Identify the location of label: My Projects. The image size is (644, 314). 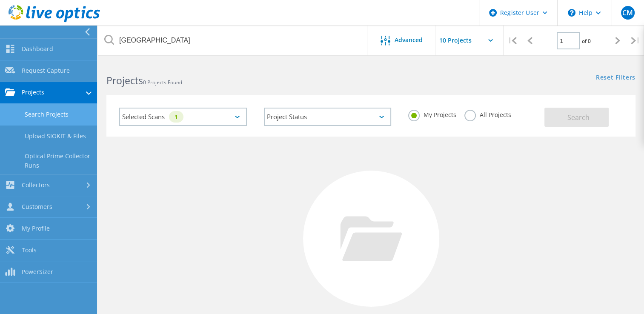
(432, 114).